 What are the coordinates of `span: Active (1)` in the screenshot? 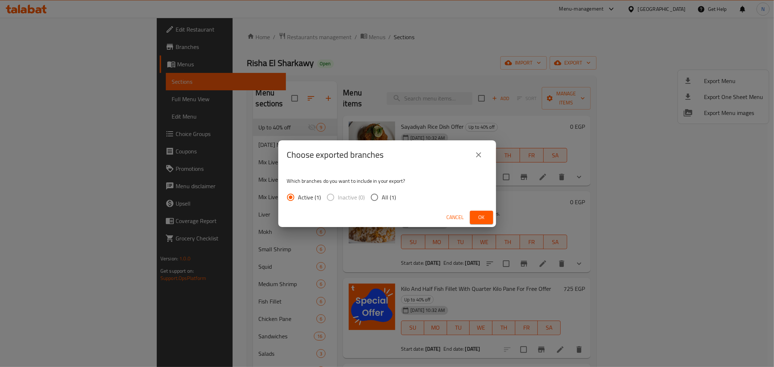 It's located at (309, 197).